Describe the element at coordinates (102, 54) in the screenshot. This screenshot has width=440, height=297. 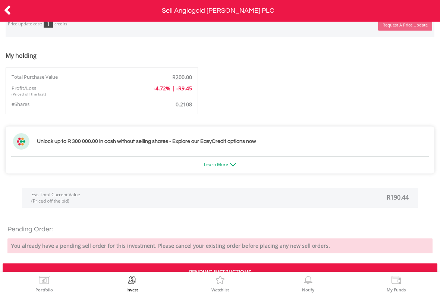
I see `h4: My holding` at that location.